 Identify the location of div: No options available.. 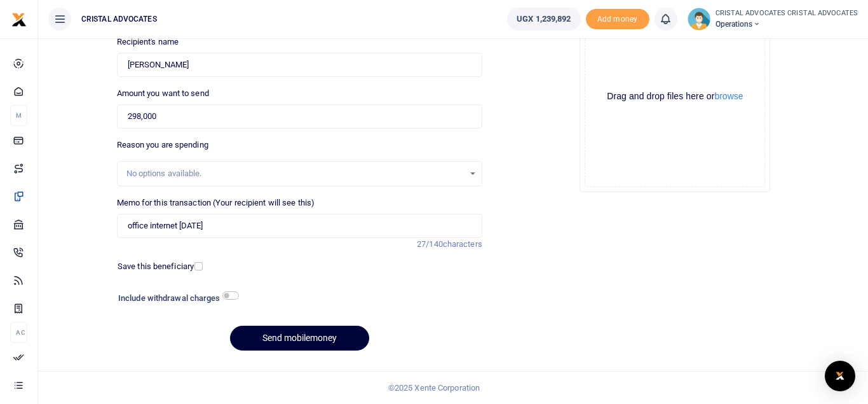
(295, 174).